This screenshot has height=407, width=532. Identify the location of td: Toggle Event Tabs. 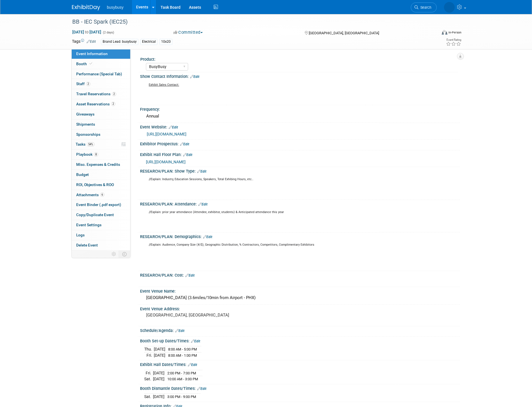
(125, 254).